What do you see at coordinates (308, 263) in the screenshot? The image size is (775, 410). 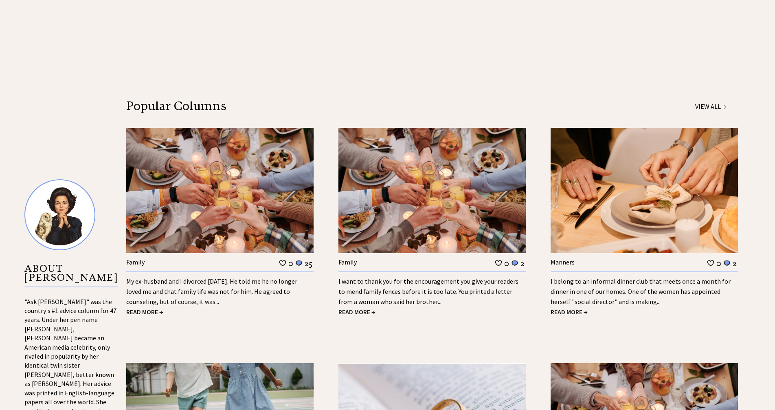 I see `td: 25` at bounding box center [308, 263].